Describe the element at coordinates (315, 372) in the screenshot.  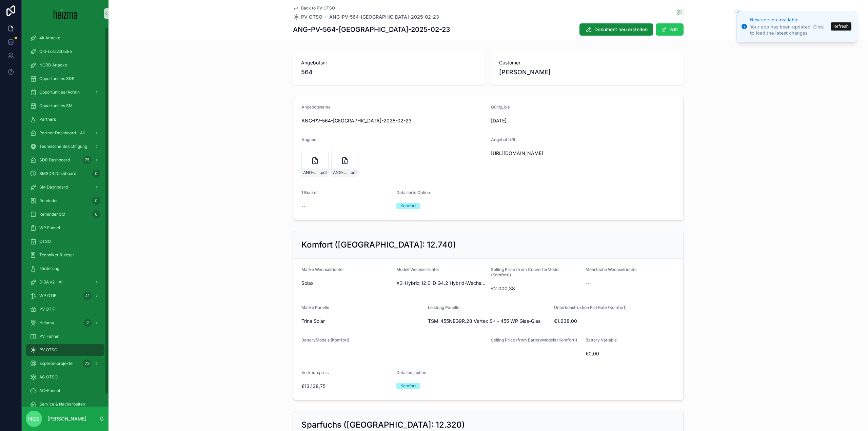
I see `span: Verkaufspreis` at that location.